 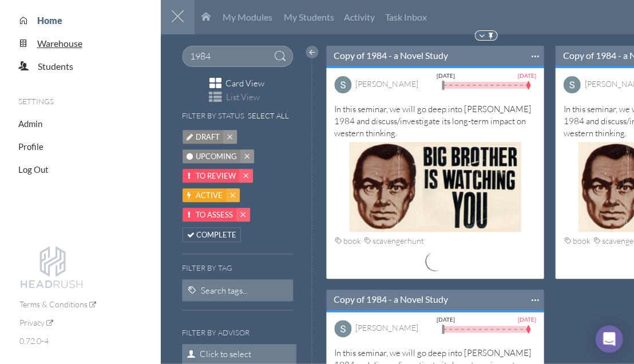 I want to click on a: Students, so click(x=51, y=66).